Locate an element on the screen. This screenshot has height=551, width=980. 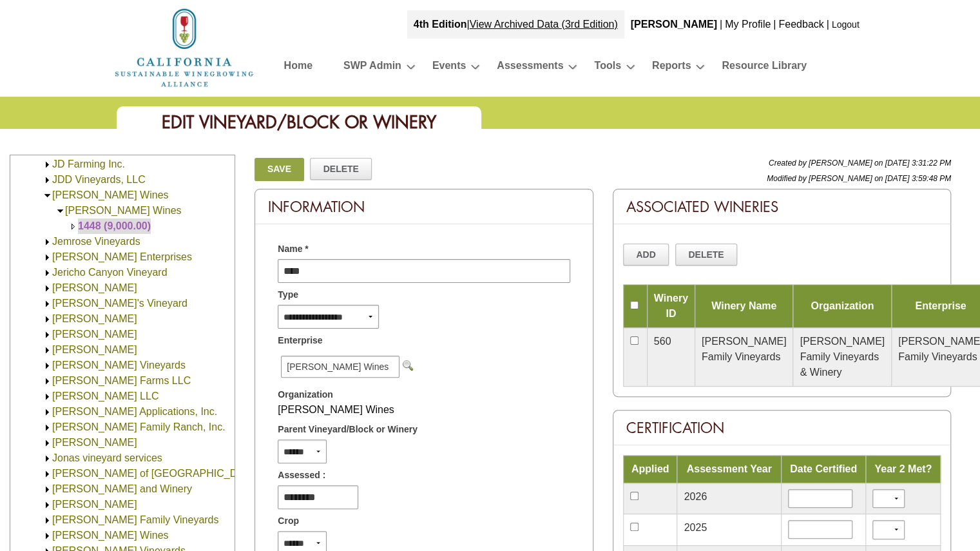
td: Organization is located at coordinates (842, 306).